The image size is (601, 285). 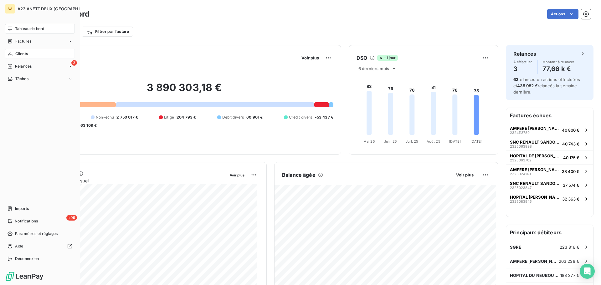 I want to click on h6: Principaux débiteurs, so click(x=550, y=233).